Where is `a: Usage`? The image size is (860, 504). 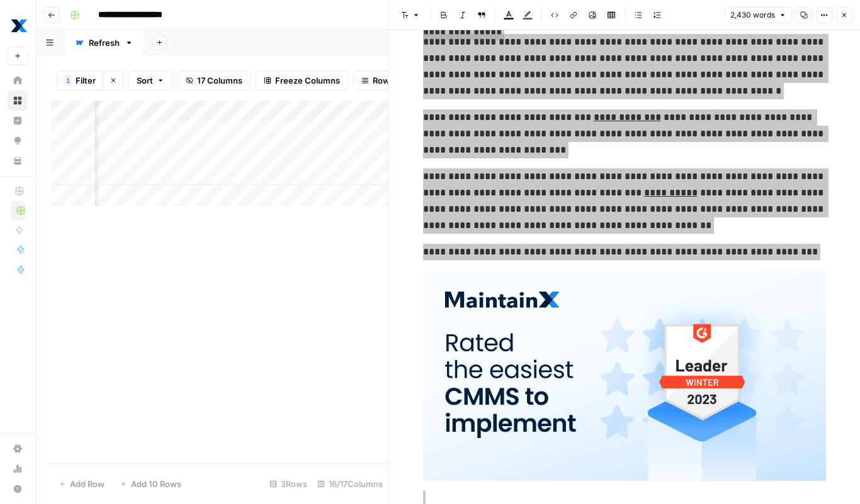
a: Usage is located at coordinates (18, 469).